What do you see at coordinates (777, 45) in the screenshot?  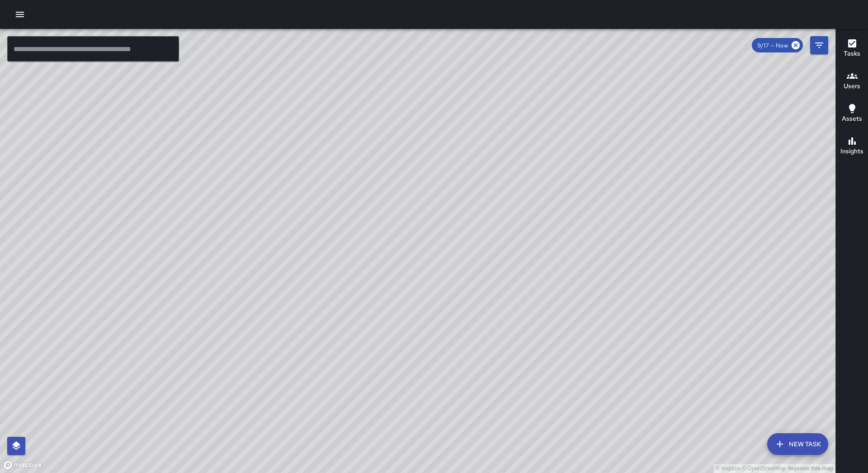 I see `div: 9/17 — Now` at bounding box center [777, 45].